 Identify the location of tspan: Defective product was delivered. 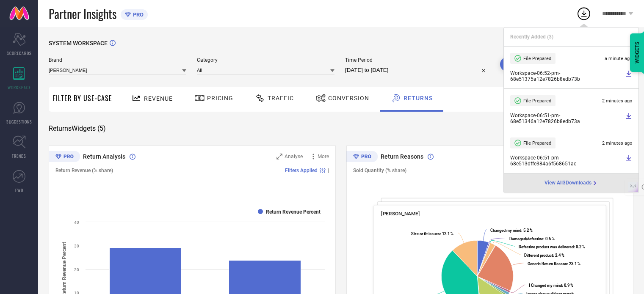
(546, 246).